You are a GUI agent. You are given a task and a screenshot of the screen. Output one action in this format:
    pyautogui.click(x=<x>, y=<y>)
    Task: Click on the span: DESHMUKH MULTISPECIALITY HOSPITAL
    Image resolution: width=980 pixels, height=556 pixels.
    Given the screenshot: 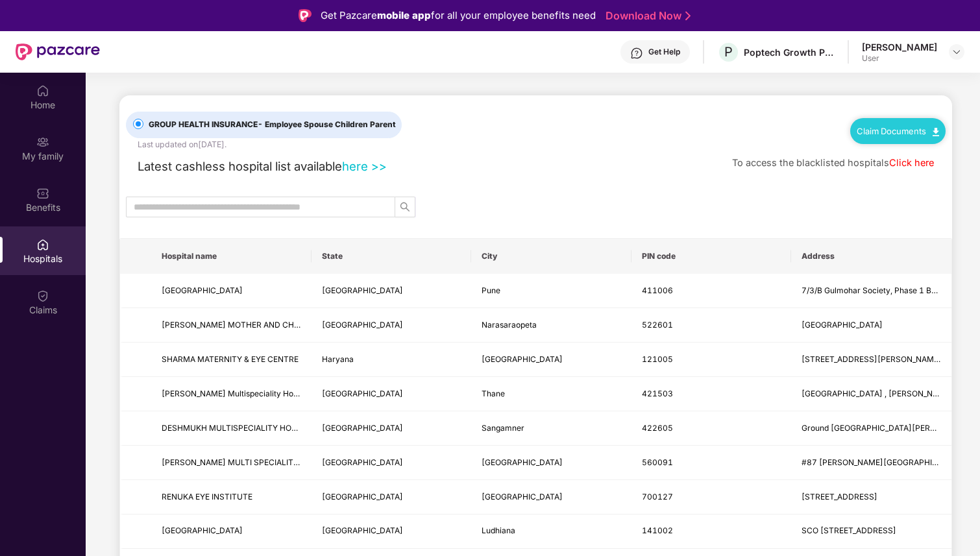 What is the action you would take?
    pyautogui.click(x=239, y=428)
    